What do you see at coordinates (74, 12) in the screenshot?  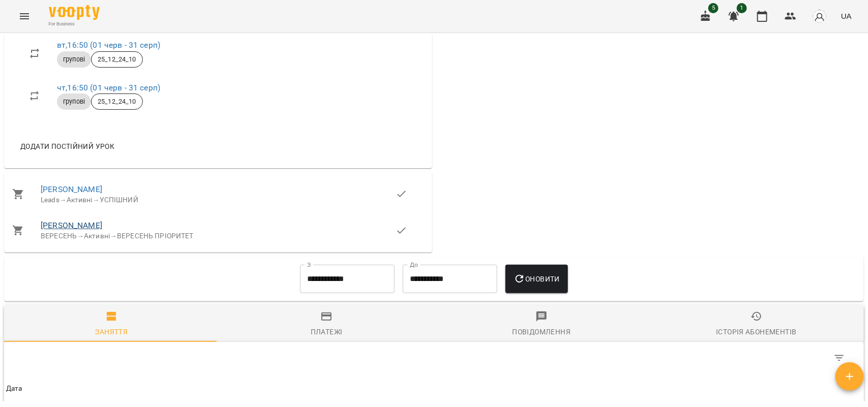 I see `img: Voopty Logo` at bounding box center [74, 12].